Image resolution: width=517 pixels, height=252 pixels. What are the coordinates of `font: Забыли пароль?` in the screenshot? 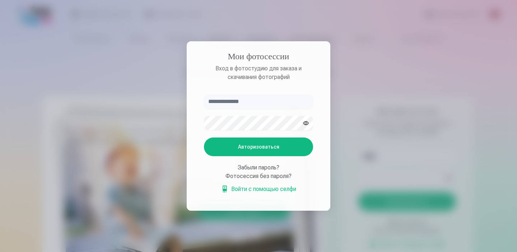 It's located at (259, 167).